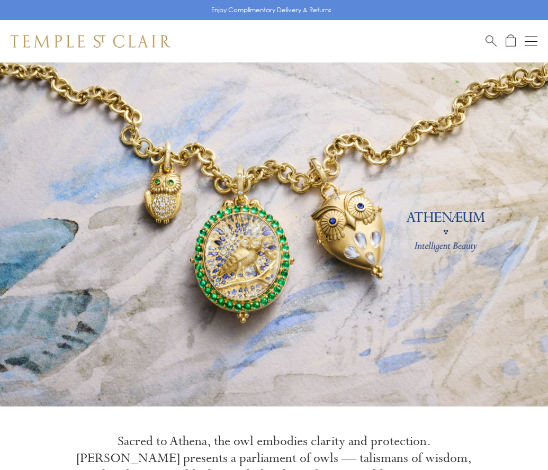  What do you see at coordinates (531, 41) in the screenshot?
I see `button: Open navigation` at bounding box center [531, 41].